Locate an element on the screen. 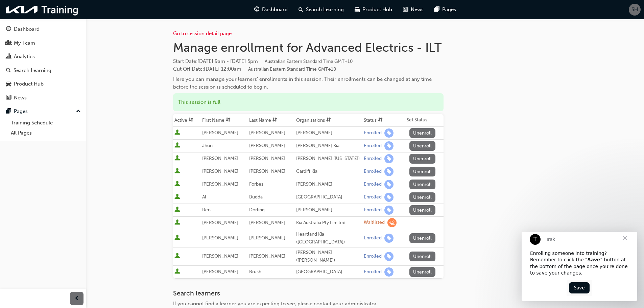 This screenshot has width=644, height=308. span: Al is located at coordinates (204, 197).